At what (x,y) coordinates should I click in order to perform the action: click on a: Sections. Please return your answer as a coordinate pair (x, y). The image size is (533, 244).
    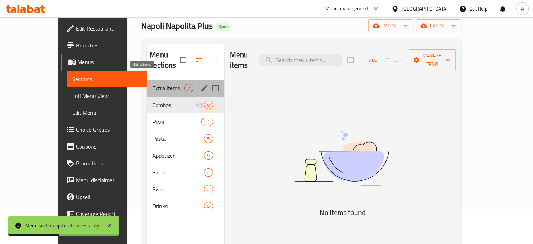
    Looking at the image, I should click on (107, 79).